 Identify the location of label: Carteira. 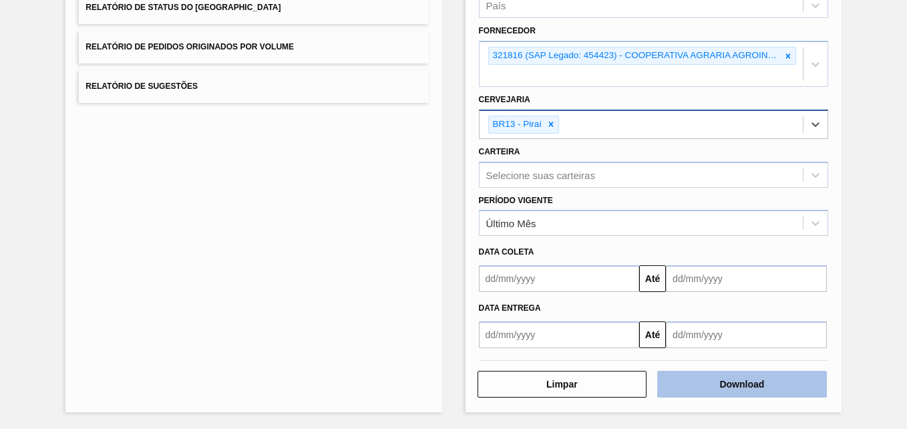
(500, 152).